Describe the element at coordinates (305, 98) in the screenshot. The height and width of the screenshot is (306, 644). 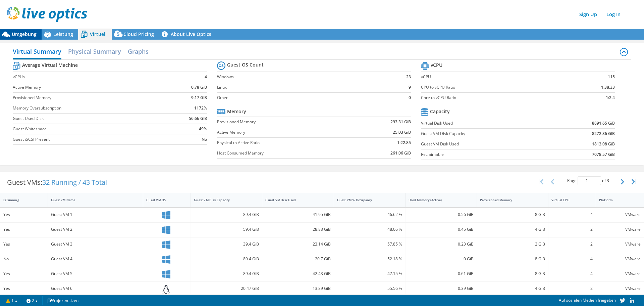
I see `label: Other` at that location.